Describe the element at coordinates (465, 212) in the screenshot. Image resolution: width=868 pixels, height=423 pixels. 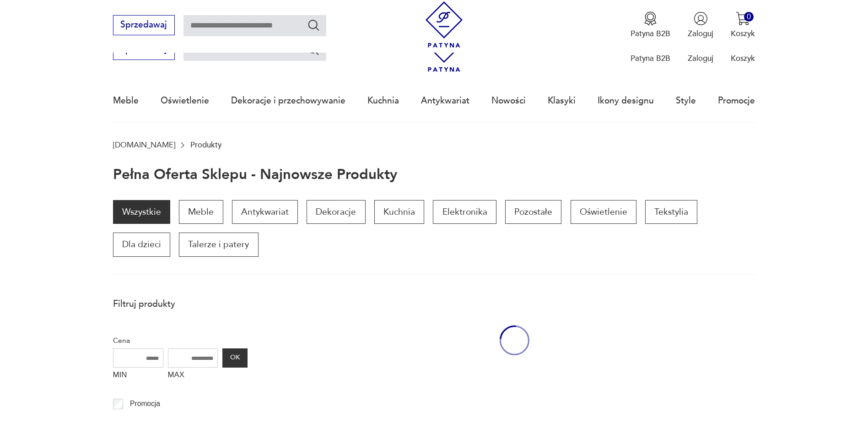
I see `a: Elektronika` at that location.